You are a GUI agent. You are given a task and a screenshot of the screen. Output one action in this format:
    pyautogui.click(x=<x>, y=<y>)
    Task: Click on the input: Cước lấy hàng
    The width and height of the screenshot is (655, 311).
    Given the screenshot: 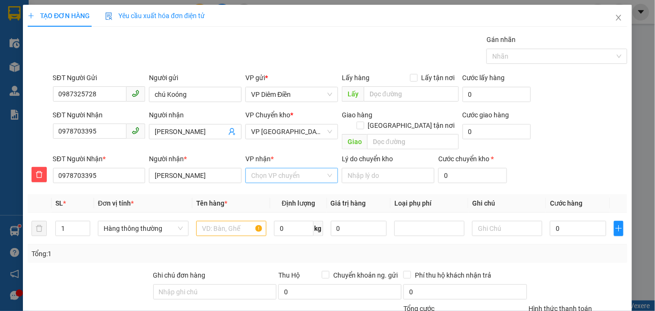 What is the action you would take?
    pyautogui.click(x=497, y=95)
    